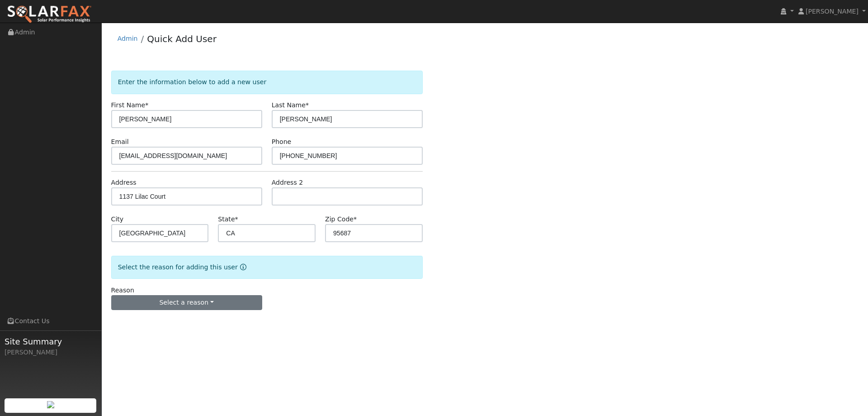  What do you see at coordinates (51, 404) in the screenshot?
I see `img: retrieve` at bounding box center [51, 404].